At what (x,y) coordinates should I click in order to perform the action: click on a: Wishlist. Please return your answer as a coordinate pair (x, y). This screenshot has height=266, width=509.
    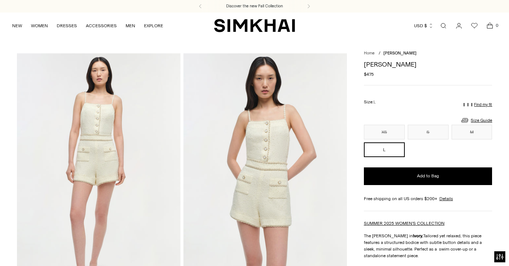
    Looking at the image, I should click on (475, 26).